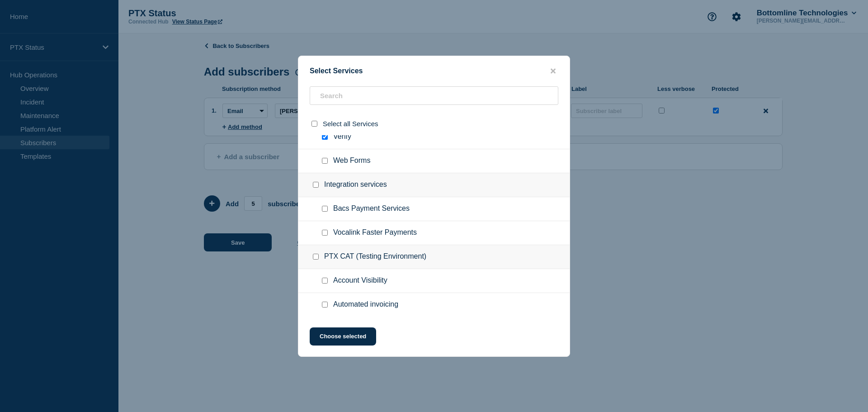  Describe the element at coordinates (350, 124) in the screenshot. I see `span: Select all Services` at that location.